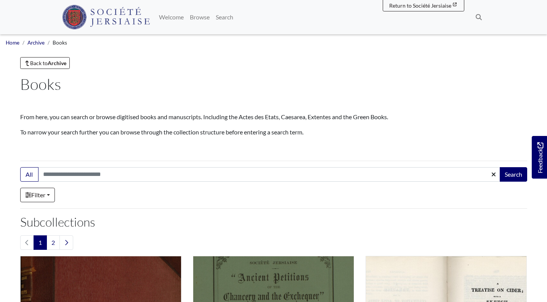  I want to click on img: Société Jersiaise, so click(106, 17).